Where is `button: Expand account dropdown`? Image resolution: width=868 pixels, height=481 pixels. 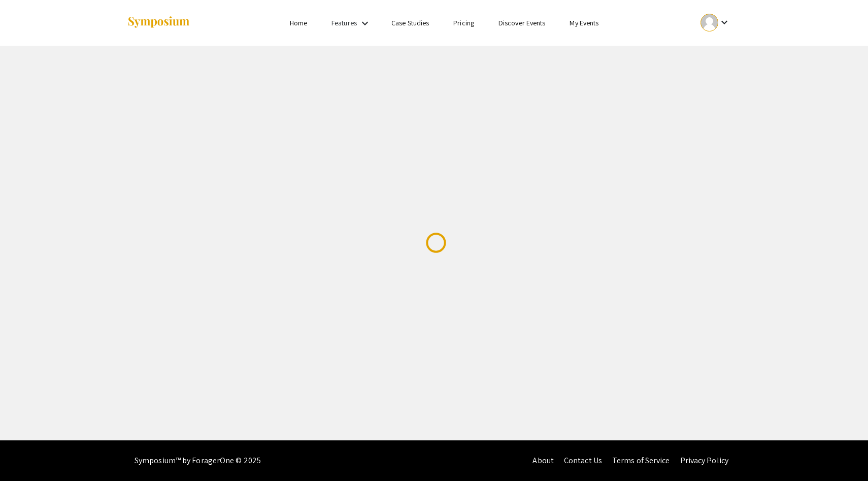
button: Expand account dropdown is located at coordinates (715, 22).